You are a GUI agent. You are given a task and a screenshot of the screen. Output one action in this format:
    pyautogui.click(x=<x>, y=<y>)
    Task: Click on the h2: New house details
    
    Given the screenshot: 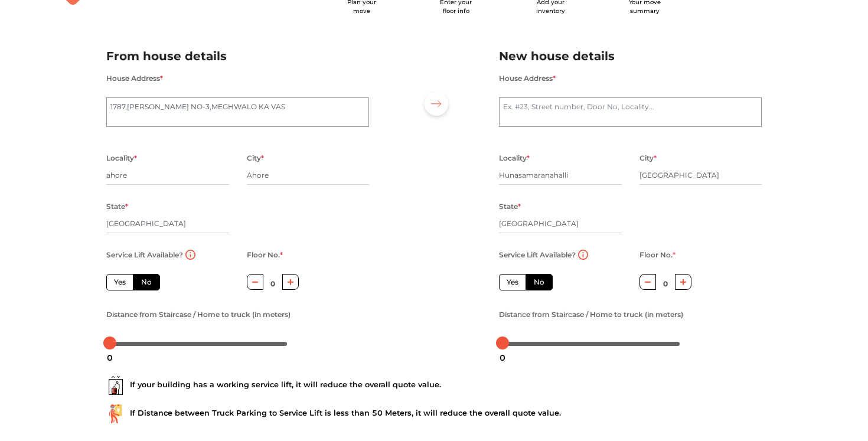 What is the action you would take?
    pyautogui.click(x=630, y=56)
    